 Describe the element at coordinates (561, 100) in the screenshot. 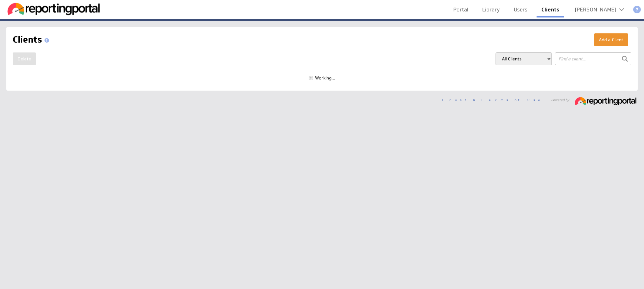

I see `span: Powered by` at that location.